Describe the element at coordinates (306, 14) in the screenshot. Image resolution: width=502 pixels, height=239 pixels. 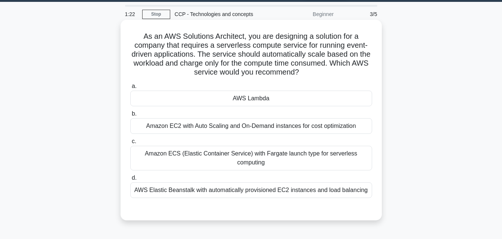
I see `div: Beginner` at that location.